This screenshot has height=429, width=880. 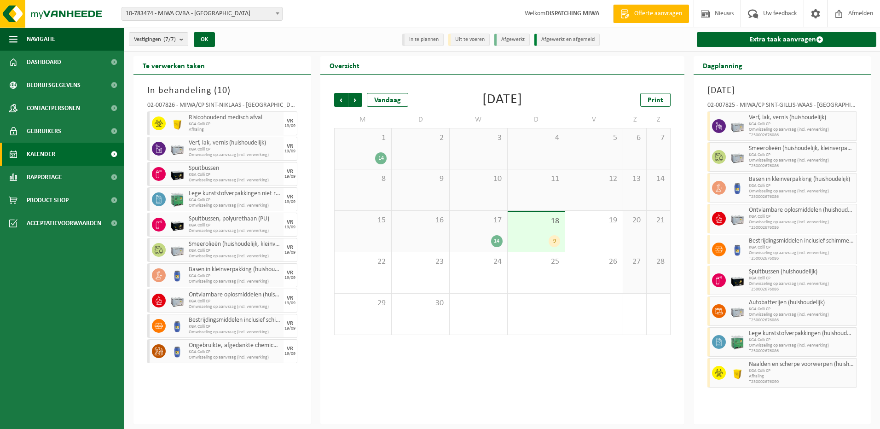 What do you see at coordinates (420, 221) in the screenshot?
I see `span: 16` at bounding box center [420, 221].